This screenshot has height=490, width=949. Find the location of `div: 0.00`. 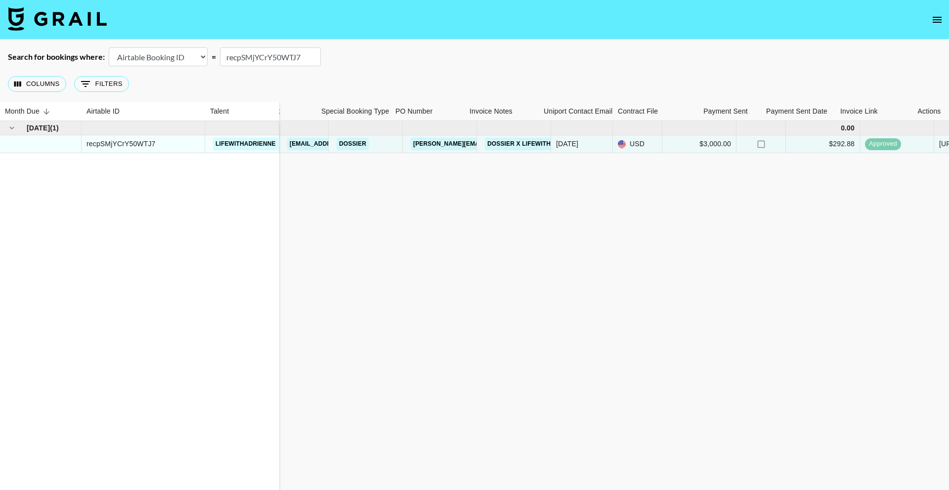

div: 0.00 is located at coordinates (848, 128).